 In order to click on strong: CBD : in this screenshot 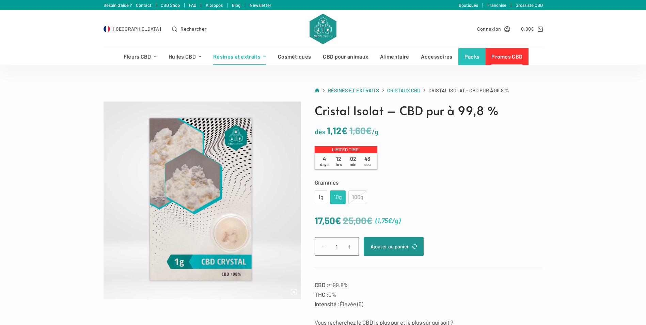, I will do `click(322, 285)`.